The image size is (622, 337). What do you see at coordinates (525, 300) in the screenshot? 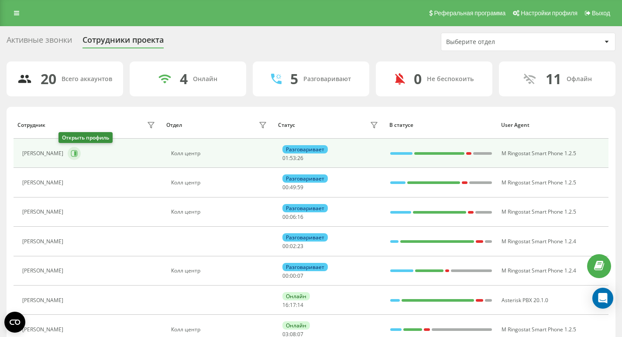
I see `span: Asterisk PBX 20.1.0` at bounding box center [525, 300].